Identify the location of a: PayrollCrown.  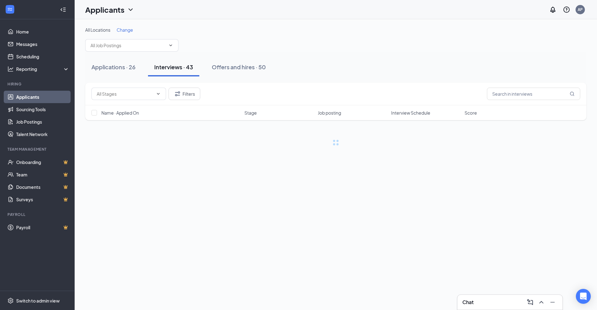
(43, 228).